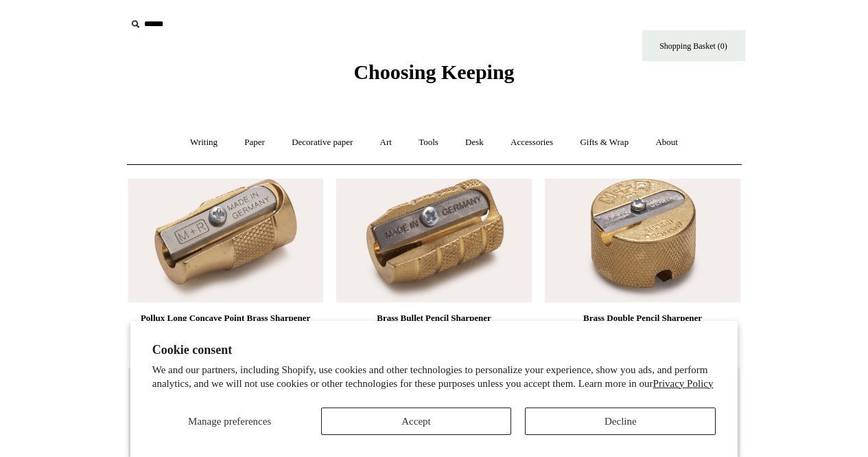 This screenshot has width=868, height=457. I want to click on a: Gifts & Wrap, so click(604, 142).